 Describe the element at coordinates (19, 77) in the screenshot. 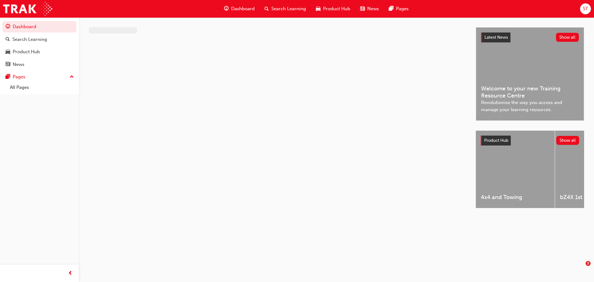

I see `div: Pages` at that location.